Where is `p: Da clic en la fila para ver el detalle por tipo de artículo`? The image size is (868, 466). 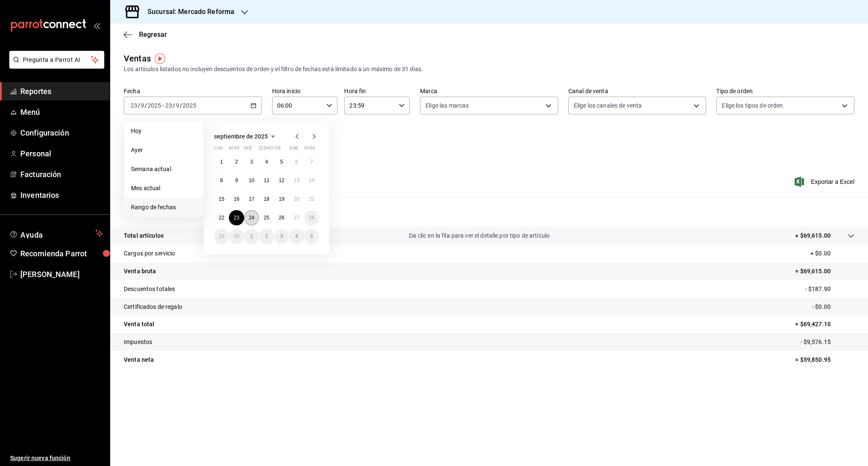
p: Da clic en la fila para ver el detalle por tipo de artículo is located at coordinates (480, 236).